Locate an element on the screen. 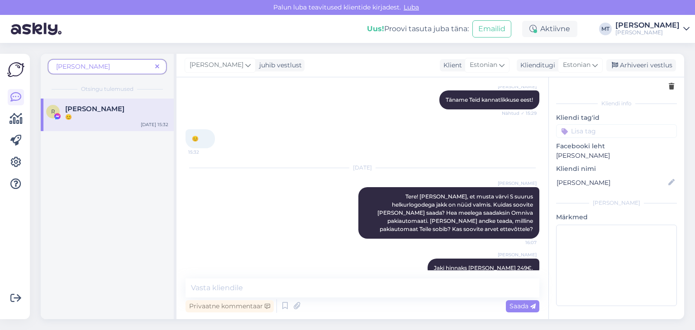 The height and width of the screenshot is (330, 695). p: Märkmed is located at coordinates (616, 217).